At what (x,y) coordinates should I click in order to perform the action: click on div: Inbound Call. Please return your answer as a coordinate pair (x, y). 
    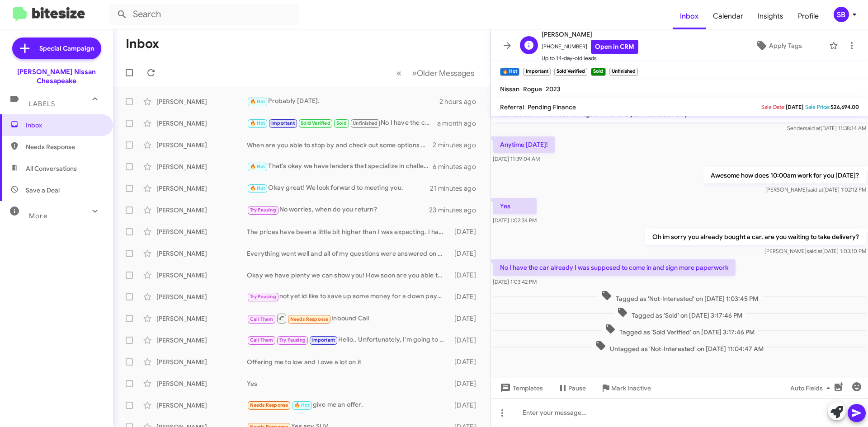
    Looking at the image, I should click on (348, 318).